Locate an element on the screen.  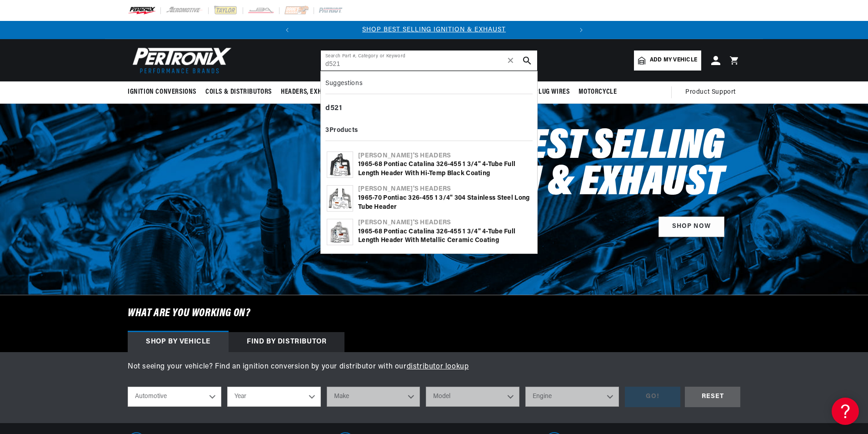
img: 1965-68 Pontiac Catalina 326-455 1 3/4" 4-Tube Full Length Header with Metallic Ceramic Coating is located at coordinates (340, 232).